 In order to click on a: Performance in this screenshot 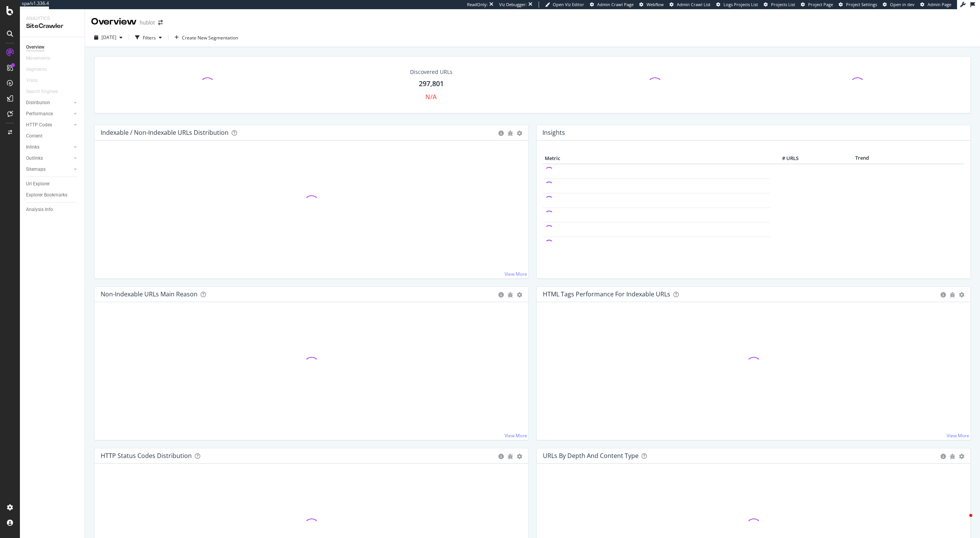, I will do `click(49, 113)`.